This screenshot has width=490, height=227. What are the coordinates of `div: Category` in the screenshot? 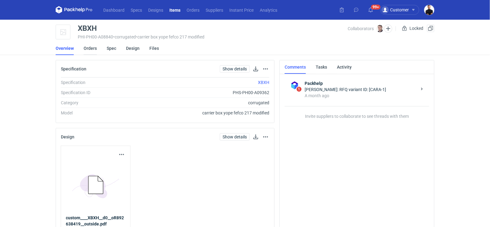 It's located at (102, 103).